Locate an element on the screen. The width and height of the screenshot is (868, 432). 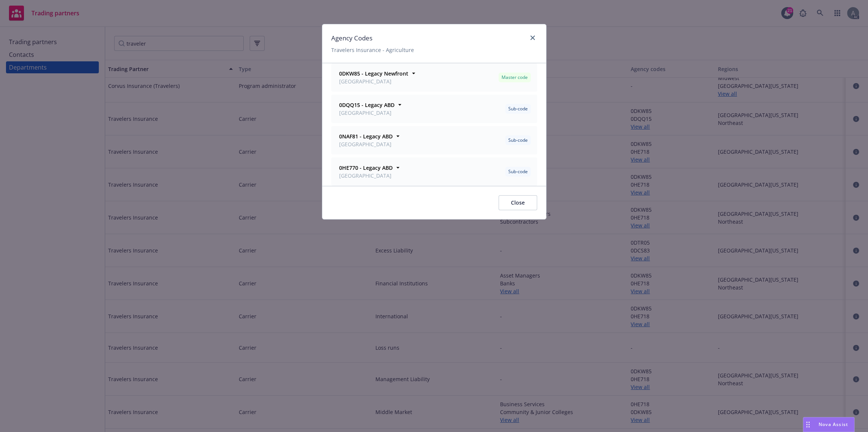
strong: 0DKW85 - Legacy Newfront is located at coordinates (373, 74).